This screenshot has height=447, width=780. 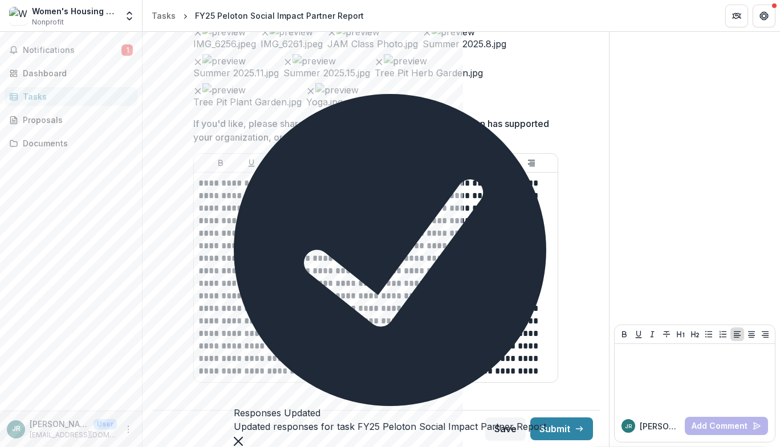 What do you see at coordinates (464, 37) in the screenshot?
I see `div: Remove FilepreviewSummer 2025.8.jpg` at bounding box center [464, 37].